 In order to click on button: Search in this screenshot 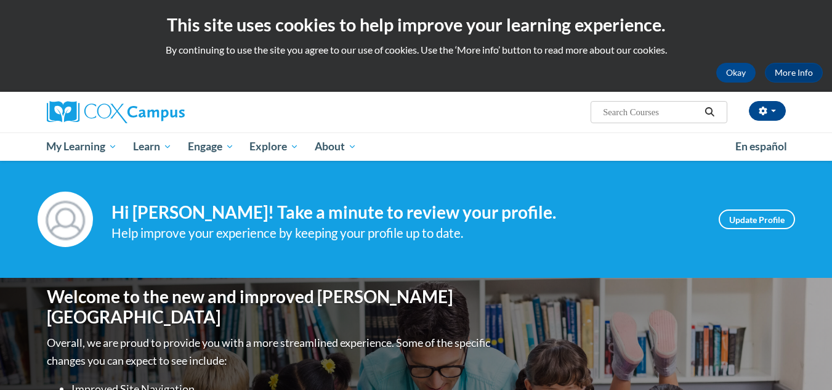, I will do `click(710, 112)`.